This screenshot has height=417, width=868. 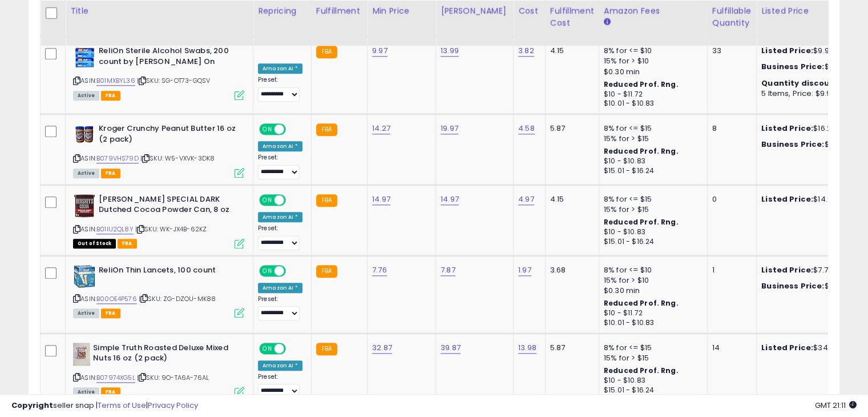 What do you see at coordinates (607, 22) in the screenshot?
I see `small: Amazon Fees.` at bounding box center [607, 22].